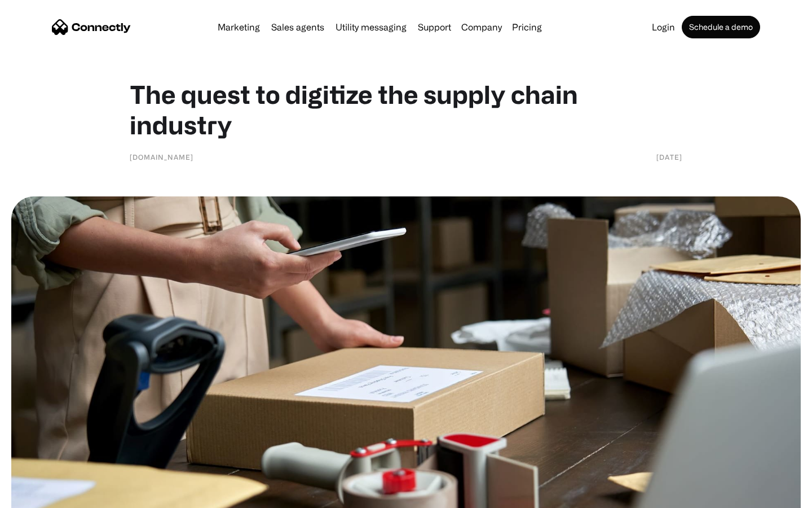 Image resolution: width=812 pixels, height=508 pixels. Describe the element at coordinates (239, 27) in the screenshot. I see `a: Marketing` at that location.